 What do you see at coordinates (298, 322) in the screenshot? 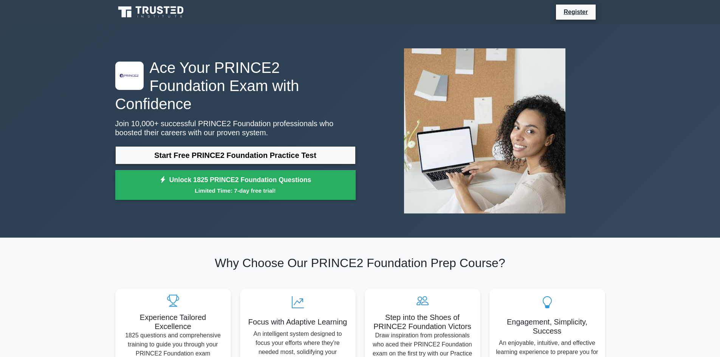
I see `h5: Focus with Adaptive Learning` at bounding box center [298, 322].